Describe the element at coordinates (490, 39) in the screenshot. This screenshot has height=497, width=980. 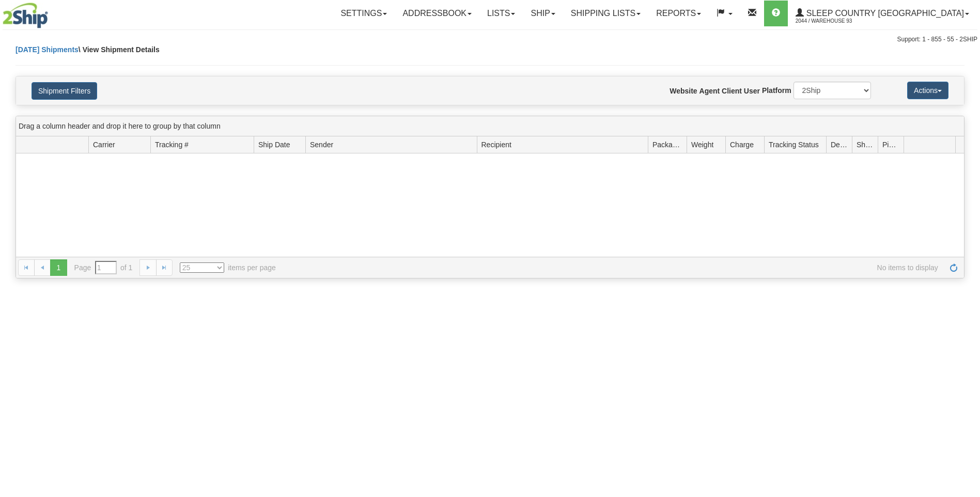
I see `div: Support: 1 - 855 - 55 - 2SHIP` at that location.